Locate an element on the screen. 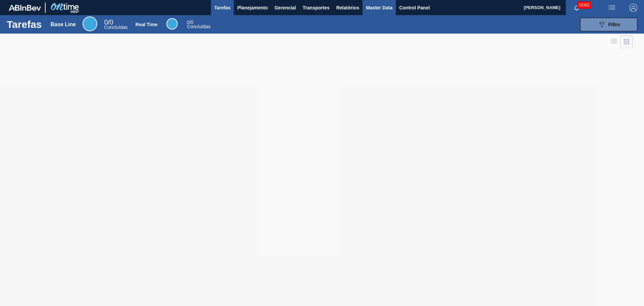 This screenshot has height=306, width=644. span: Relatórios is located at coordinates (347, 8).